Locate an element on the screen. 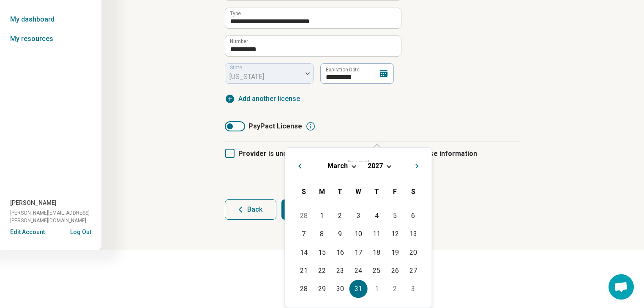  div: Choose Wednesday, March 24th, 2027 is located at coordinates (358, 270).